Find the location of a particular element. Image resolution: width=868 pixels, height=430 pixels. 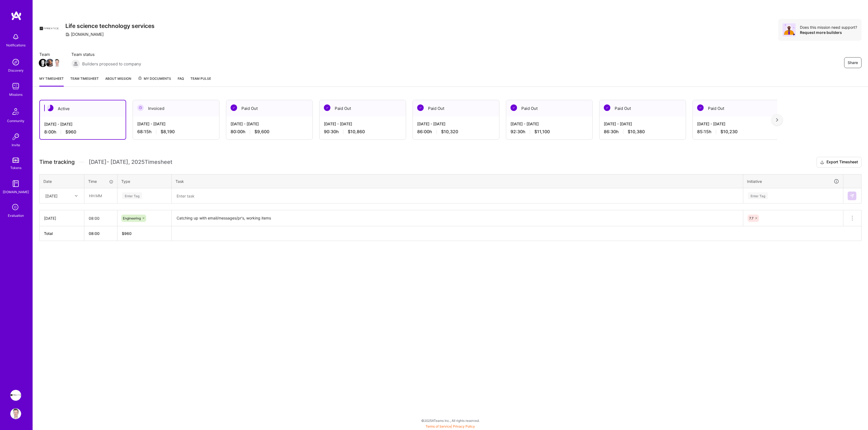

img: teamwork is located at coordinates (16, 86).